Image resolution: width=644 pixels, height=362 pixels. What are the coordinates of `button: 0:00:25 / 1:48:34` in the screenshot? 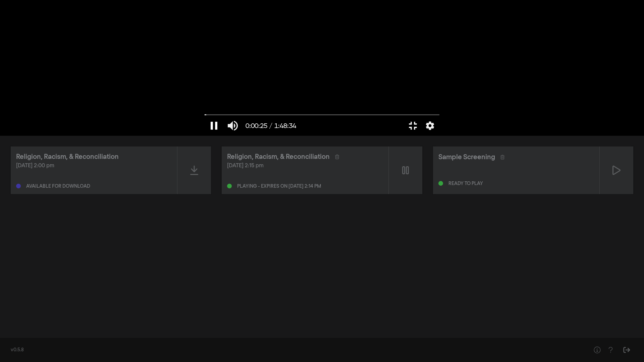 It's located at (271, 126).